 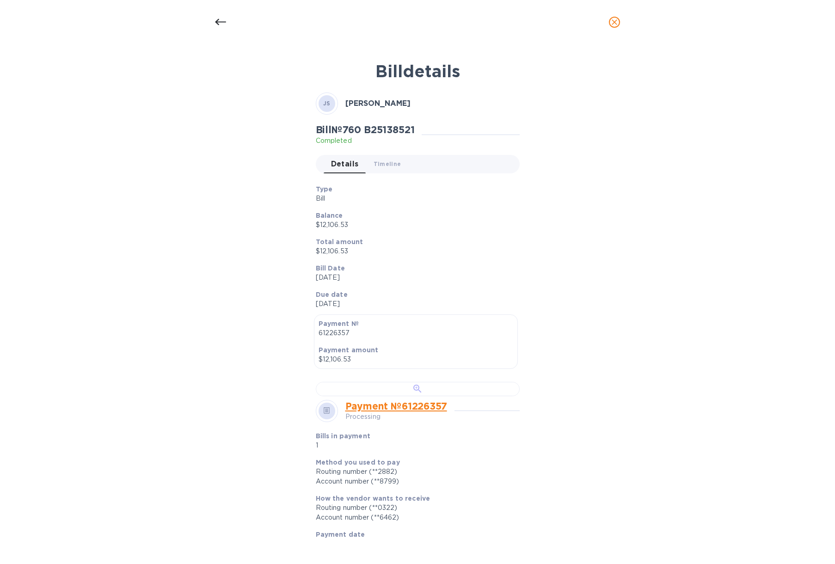 What do you see at coordinates (381, 445) in the screenshot?
I see `p: 1` at bounding box center [381, 445].